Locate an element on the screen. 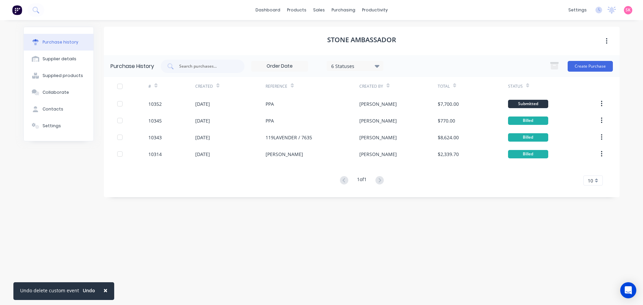  div: sales is located at coordinates (319, 10).